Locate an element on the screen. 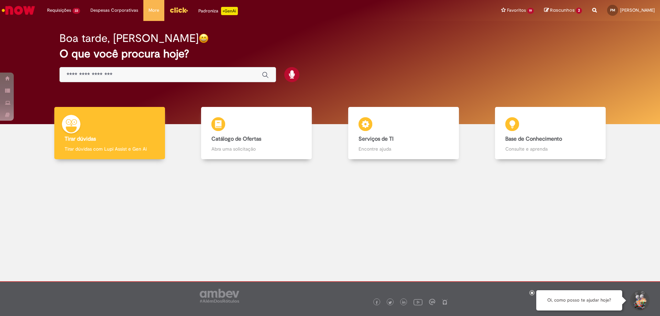 Image resolution: width=660 pixels, height=316 pixels. span: Requisições is located at coordinates (59, 10).